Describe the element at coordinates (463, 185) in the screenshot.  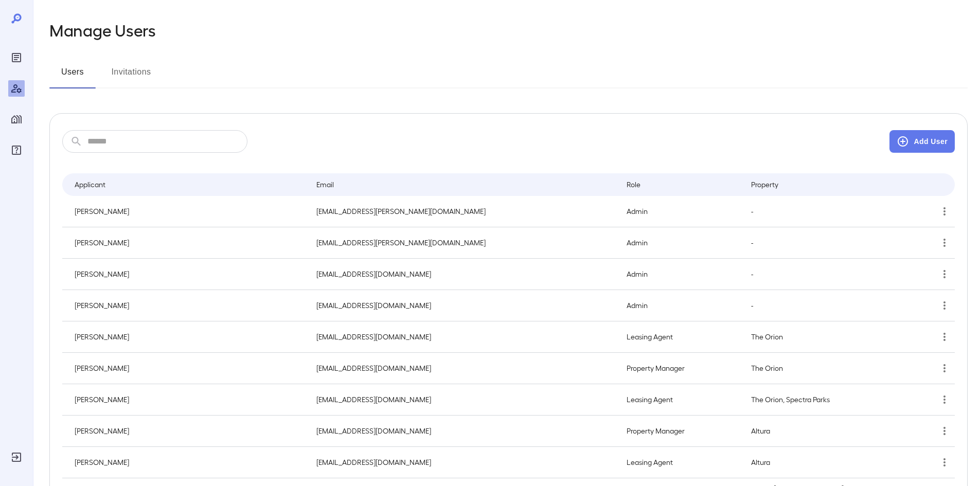
I see `th: Email` at that location.